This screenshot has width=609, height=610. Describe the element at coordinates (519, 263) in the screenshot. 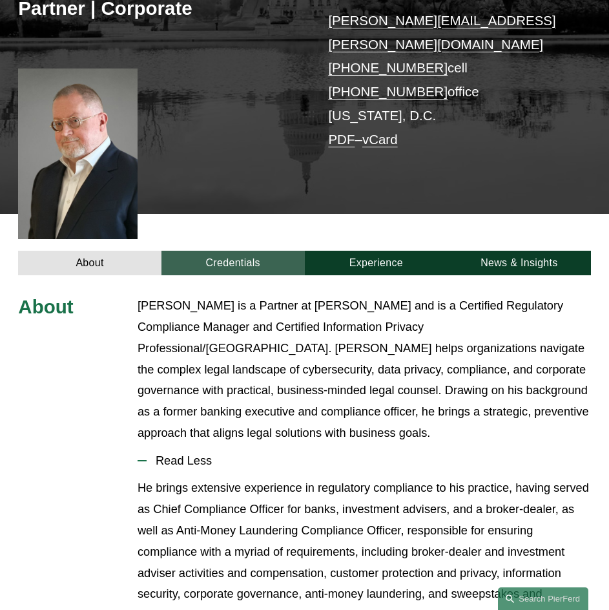

I see `a: News & Insights` at that location.